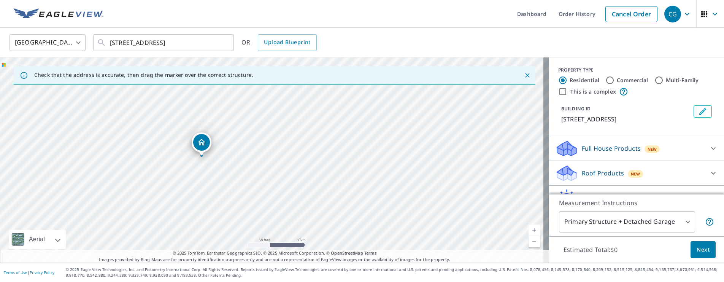 The height and width of the screenshot is (282, 724). Describe the element at coordinates (347, 252) in the screenshot. I see `a: OpenStreetMap` at that location.